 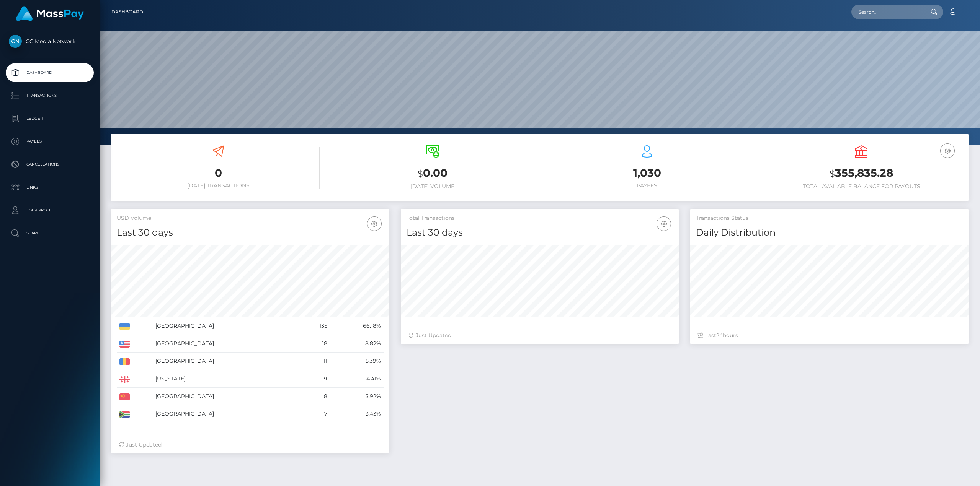 What do you see at coordinates (888, 12) in the screenshot?
I see `input: Search...` at bounding box center [888, 12].